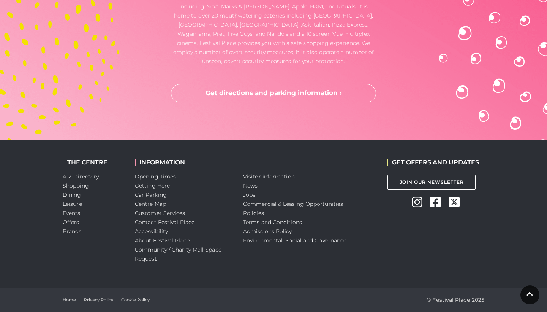 This screenshot has height=312, width=547. Describe the element at coordinates (433, 162) in the screenshot. I see `h2: GET OFFERS AND UPDATES` at that location.